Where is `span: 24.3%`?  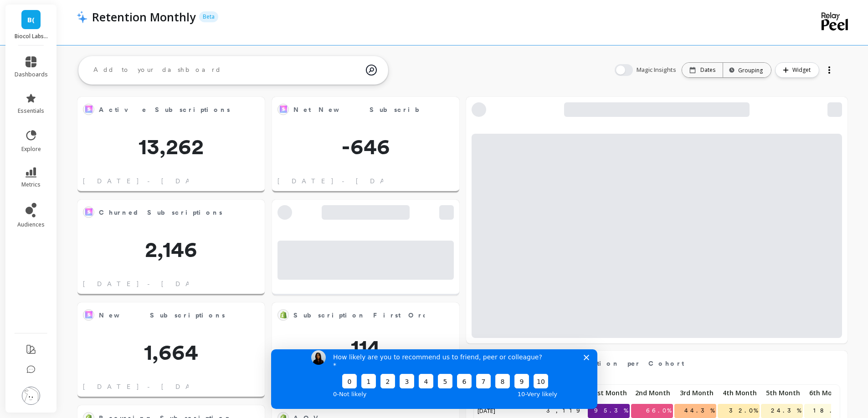 span: 24.3% is located at coordinates (786, 411).